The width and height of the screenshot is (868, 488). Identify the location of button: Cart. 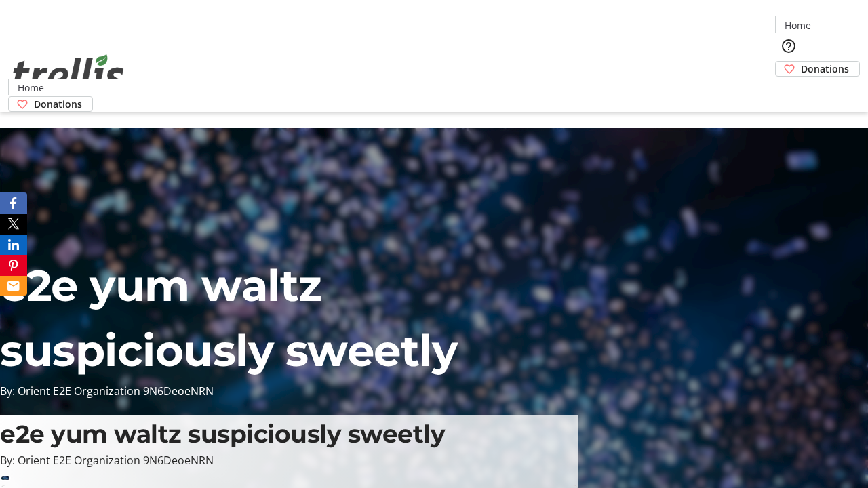
(789, 90).